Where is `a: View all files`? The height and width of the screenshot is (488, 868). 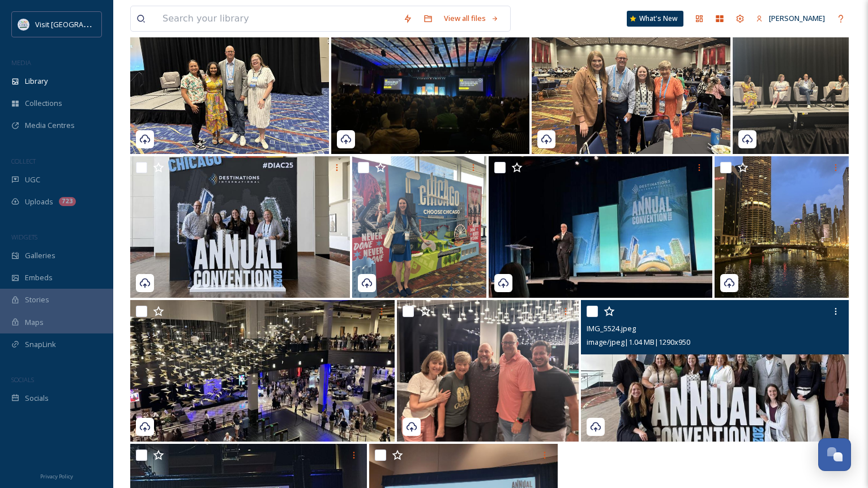 a: View all files is located at coordinates (471, 18).